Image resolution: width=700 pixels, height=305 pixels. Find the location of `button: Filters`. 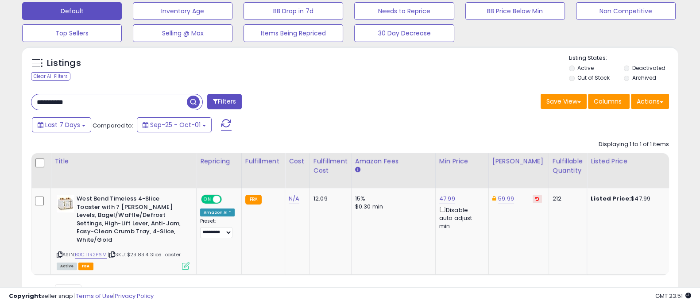

button: Filters is located at coordinates (225, 101).